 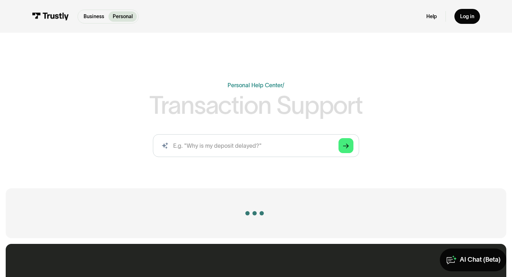 What do you see at coordinates (123, 16) in the screenshot?
I see `a: Personal` at bounding box center [123, 16].